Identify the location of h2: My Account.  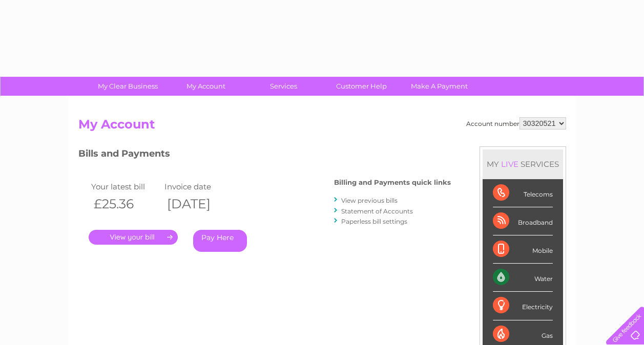
(323, 127).